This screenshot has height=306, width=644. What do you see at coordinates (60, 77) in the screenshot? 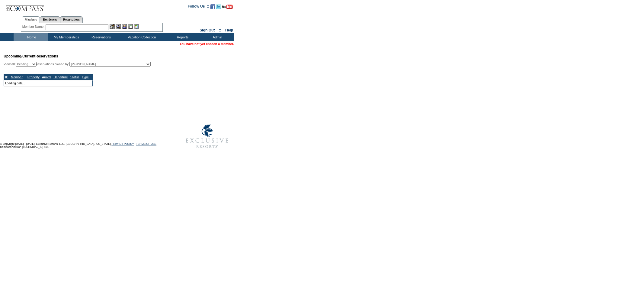
I see `a: Departure` at bounding box center [60, 77].